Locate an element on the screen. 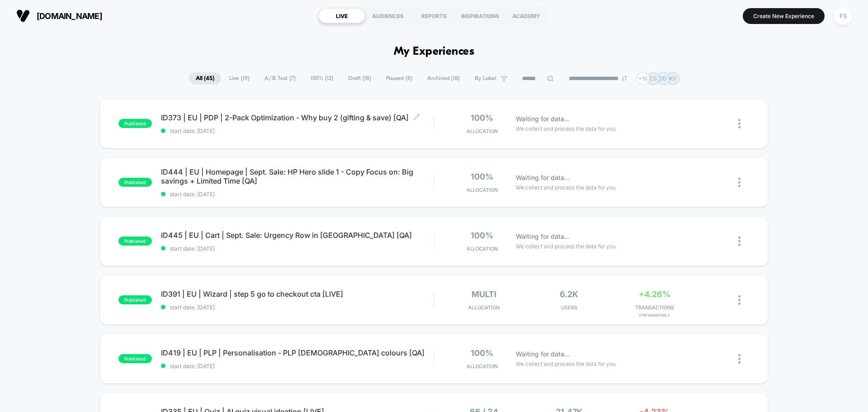 The width and height of the screenshot is (868, 412). span: Users is located at coordinates (569, 308).